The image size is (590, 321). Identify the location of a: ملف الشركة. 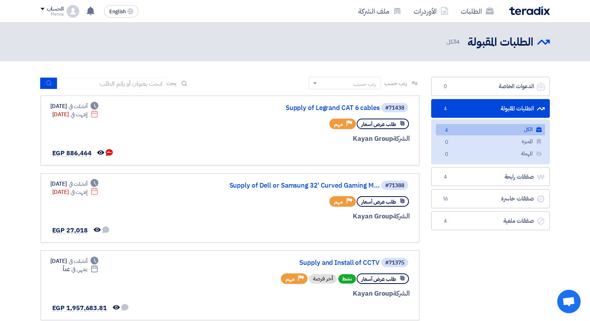
(380, 11).